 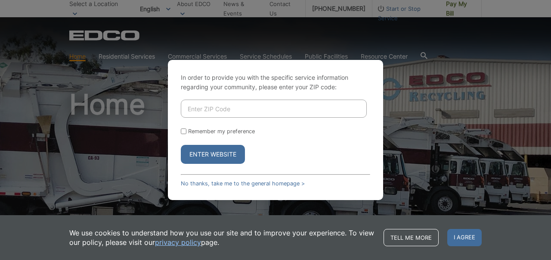 I want to click on p: We use cookies to understand how you use our site and to improve your experience. To view our pol..., so click(x=222, y=237).